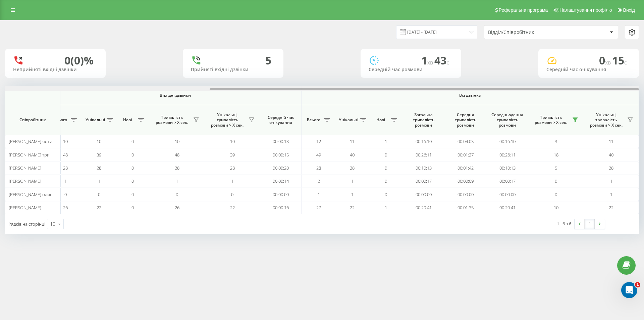 Image resolution: width=644 pixels, height=320 pixels. I want to click on span: Унікальні, so click(349, 120).